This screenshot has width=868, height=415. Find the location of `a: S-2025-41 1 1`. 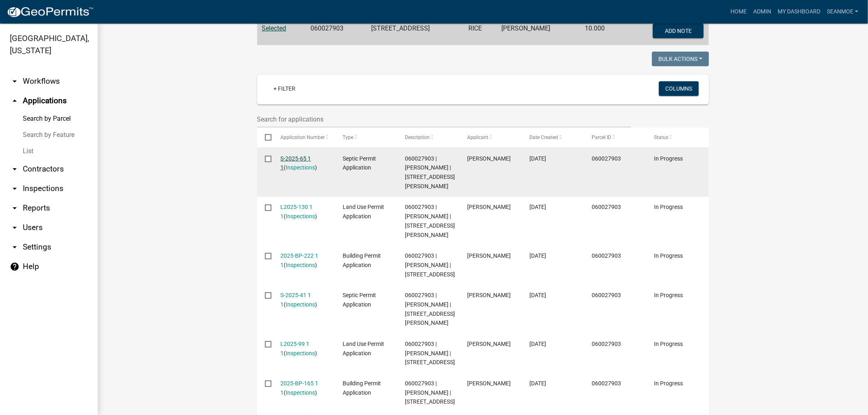

a: S-2025-41 1 1 is located at coordinates (295, 299).